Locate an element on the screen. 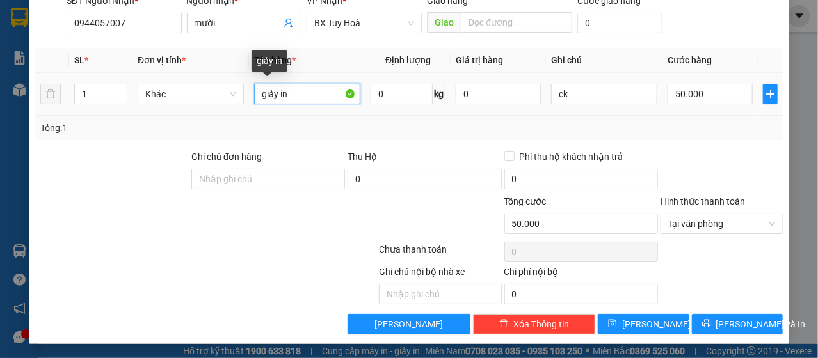 Image resolution: width=818 pixels, height=358 pixels. li: Cúc Tùng Limousine is located at coordinates (96, 30).